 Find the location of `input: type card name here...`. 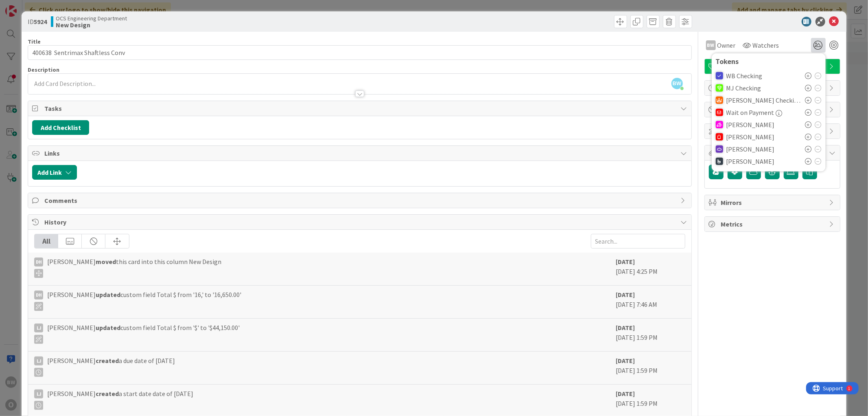

input: type card name here... is located at coordinates (360, 53).